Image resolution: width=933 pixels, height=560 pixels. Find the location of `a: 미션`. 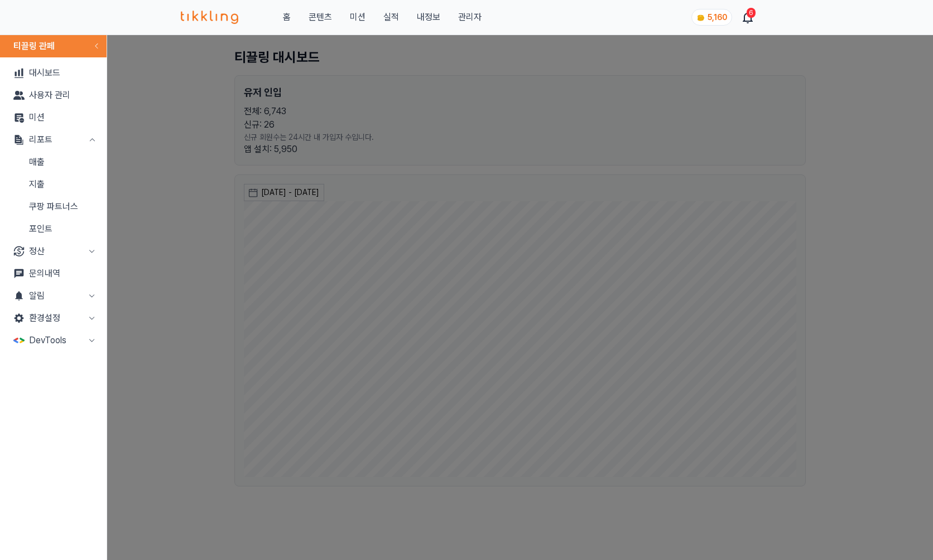

a: 미션 is located at coordinates (53, 117).